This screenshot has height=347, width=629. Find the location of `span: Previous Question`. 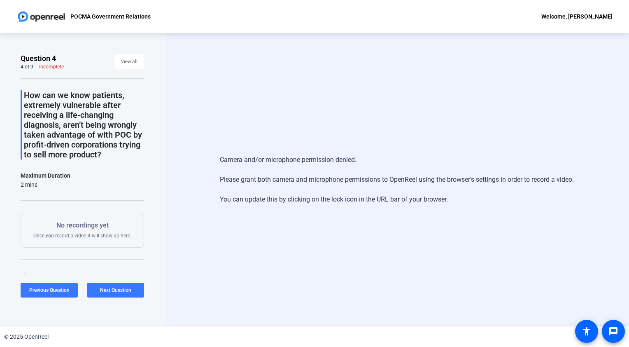

span: Previous Question is located at coordinates (49, 290).